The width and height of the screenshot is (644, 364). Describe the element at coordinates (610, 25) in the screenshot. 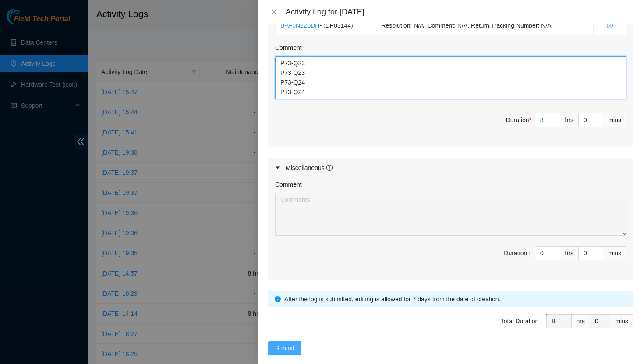

I see `span: close-circle` at that location.